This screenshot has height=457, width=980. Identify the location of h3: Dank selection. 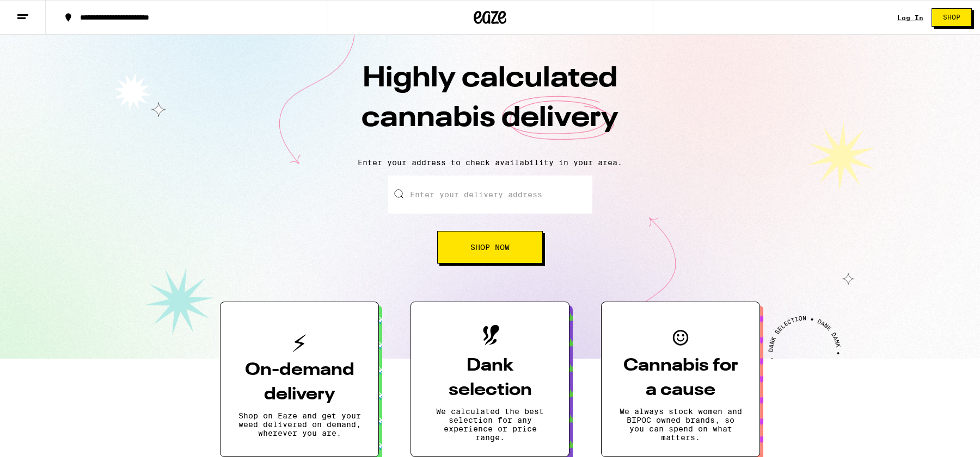
(490, 378).